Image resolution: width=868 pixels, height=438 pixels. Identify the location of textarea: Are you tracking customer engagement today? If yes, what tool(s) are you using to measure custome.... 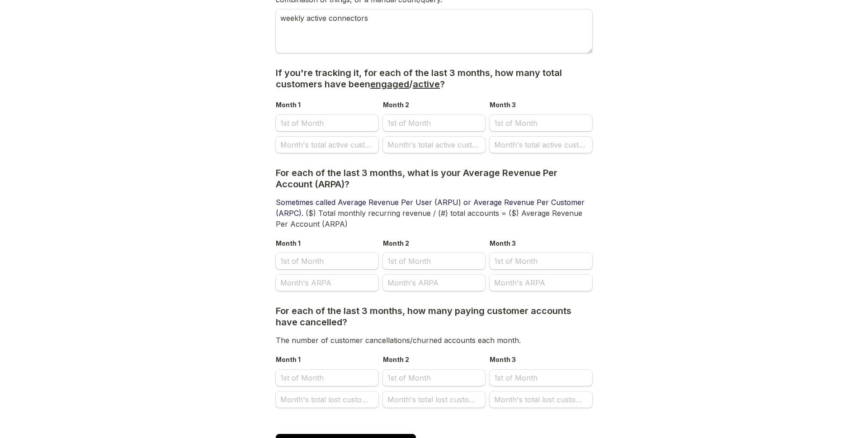
(434, 31).